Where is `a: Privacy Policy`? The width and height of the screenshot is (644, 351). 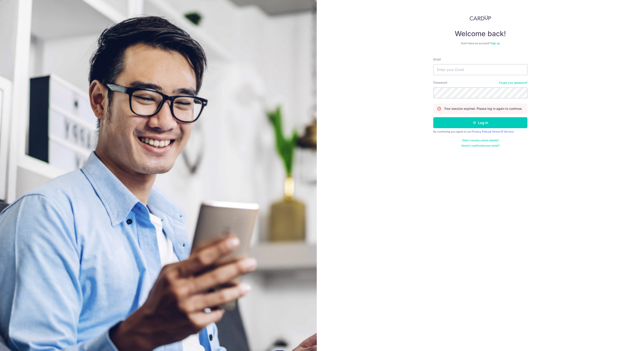 a: Privacy Policy is located at coordinates (481, 131).